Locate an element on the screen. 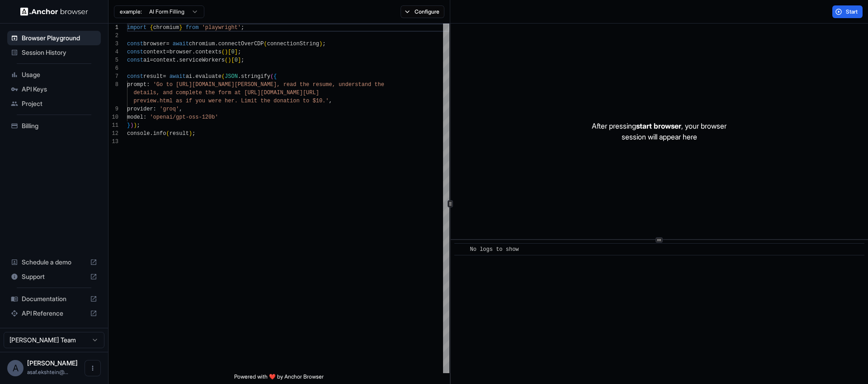 The image size is (868, 384). div: 12 is located at coordinates (114, 133).